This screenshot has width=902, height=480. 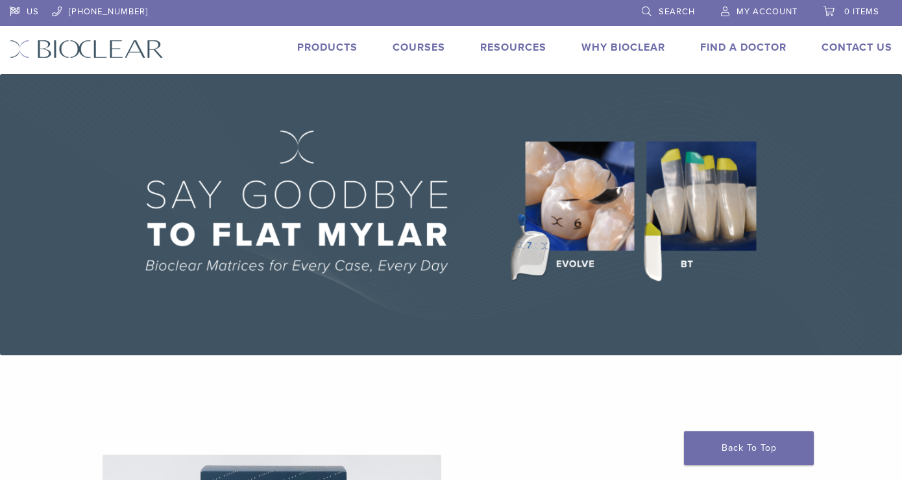 What do you see at coordinates (857, 47) in the screenshot?
I see `a: Contact Us` at bounding box center [857, 47].